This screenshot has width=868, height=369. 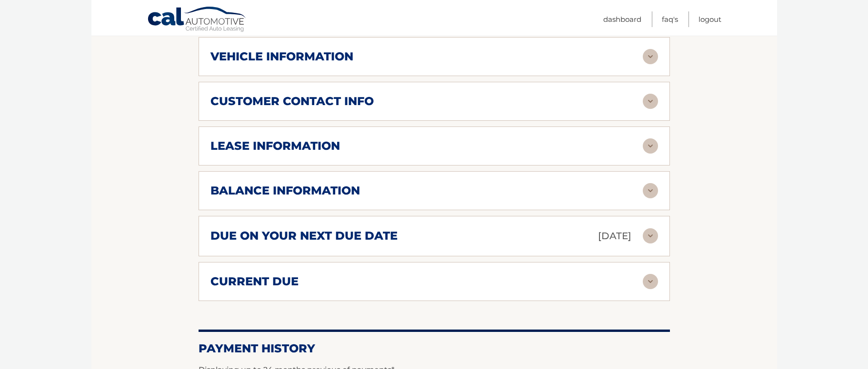 What do you see at coordinates (303, 236) in the screenshot?
I see `h2: due on your next due date` at bounding box center [303, 236].